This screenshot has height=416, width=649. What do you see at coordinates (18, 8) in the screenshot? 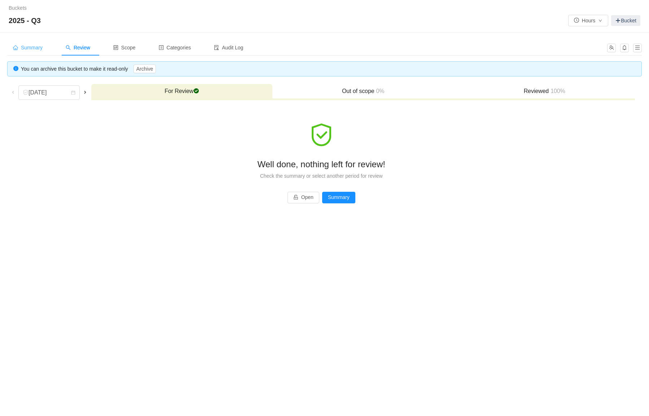
I see `a: Buckets` at bounding box center [18, 8].